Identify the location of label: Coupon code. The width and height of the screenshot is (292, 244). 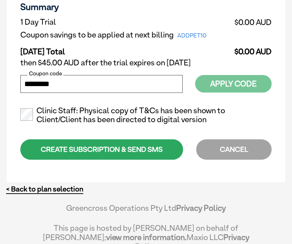
(45, 74).